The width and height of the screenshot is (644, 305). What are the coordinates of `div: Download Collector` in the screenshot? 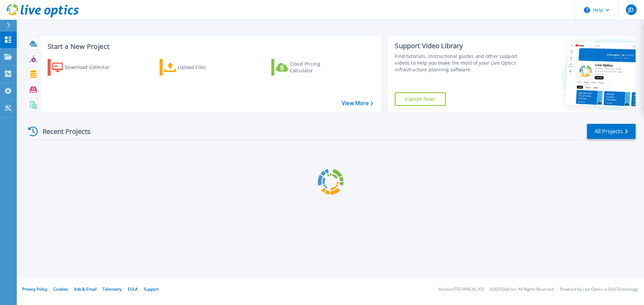 It's located at (91, 67).